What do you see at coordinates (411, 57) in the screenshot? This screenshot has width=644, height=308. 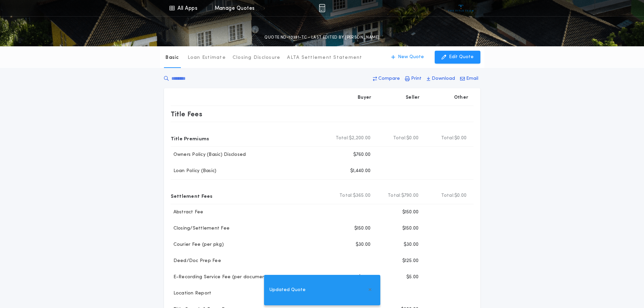 I see `p: New Quote` at bounding box center [411, 57].